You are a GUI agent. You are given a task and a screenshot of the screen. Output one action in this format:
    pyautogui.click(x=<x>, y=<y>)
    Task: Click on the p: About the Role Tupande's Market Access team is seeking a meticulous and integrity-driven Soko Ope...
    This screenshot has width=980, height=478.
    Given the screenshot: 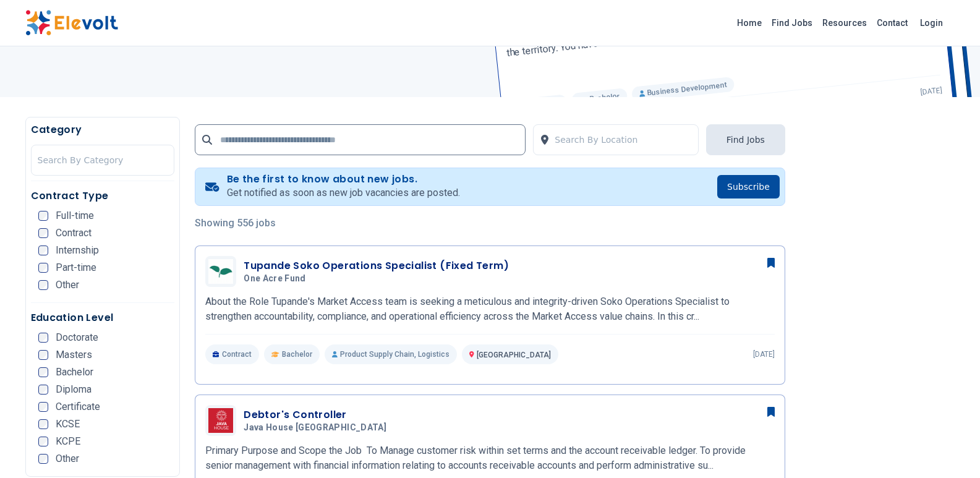 What is the action you would take?
    pyautogui.click(x=490, y=309)
    